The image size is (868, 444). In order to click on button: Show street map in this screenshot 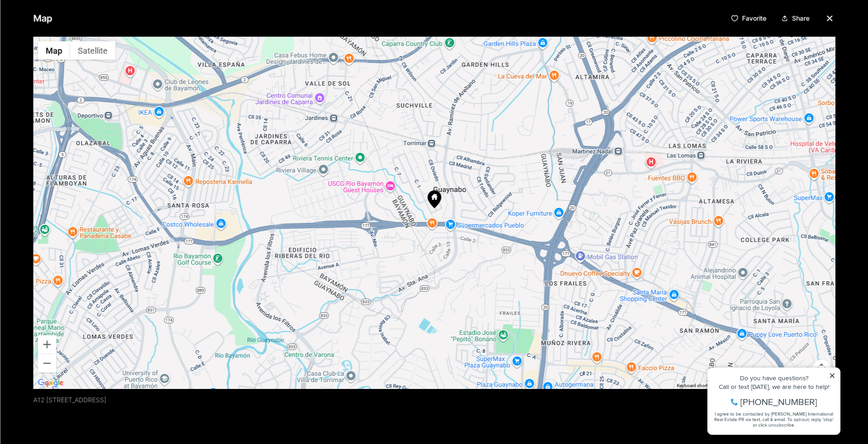, I will do `click(53, 50)`.